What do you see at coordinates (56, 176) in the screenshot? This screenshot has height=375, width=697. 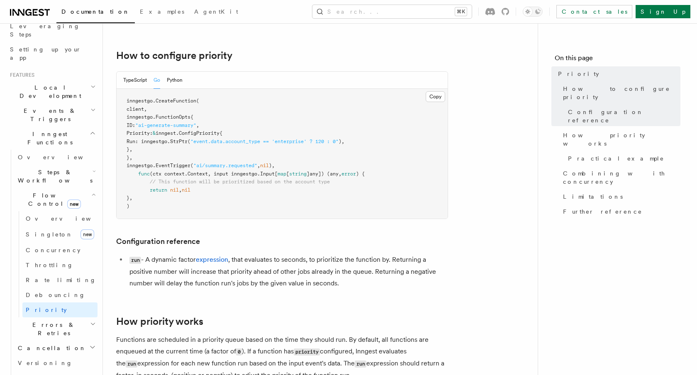 I see `button: Steps & Workflows` at bounding box center [56, 176].